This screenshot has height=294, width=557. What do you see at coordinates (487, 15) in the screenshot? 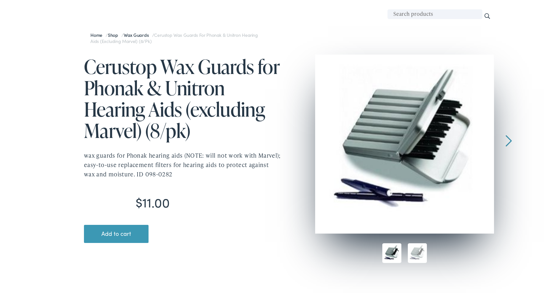
I see `input: Search` at bounding box center [487, 15].